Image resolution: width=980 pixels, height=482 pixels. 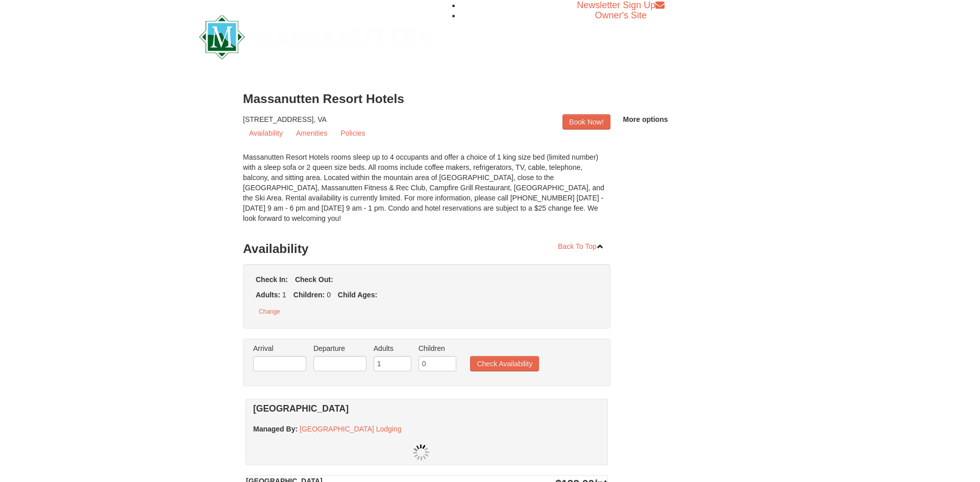 What do you see at coordinates (274, 429) in the screenshot?
I see `span: Managed By` at bounding box center [274, 429].